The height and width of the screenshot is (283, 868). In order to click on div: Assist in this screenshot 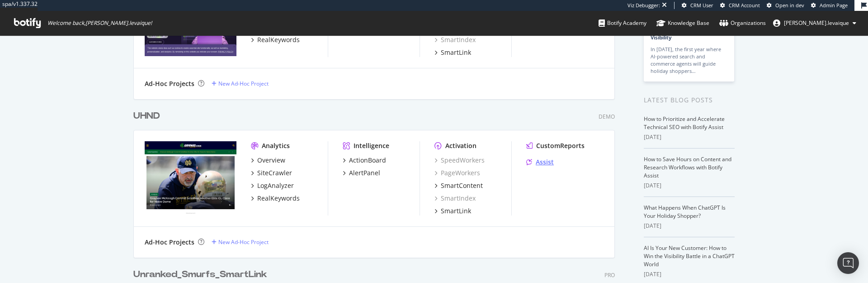, I will do `click(545, 162)`.